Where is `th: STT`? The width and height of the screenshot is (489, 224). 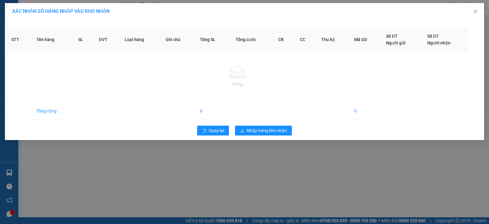 th: STT is located at coordinates (19, 39).